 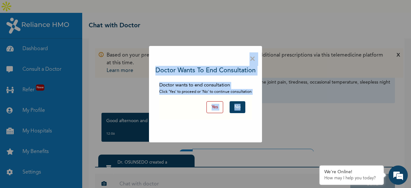 What do you see at coordinates (351, 178) in the screenshot?
I see `p: How may I help you today?` at bounding box center [351, 178].